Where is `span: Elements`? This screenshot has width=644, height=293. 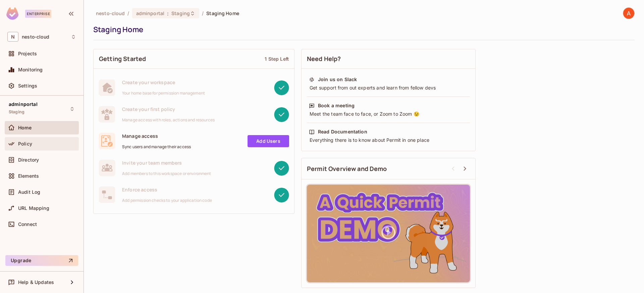 span: Elements is located at coordinates (29, 176).